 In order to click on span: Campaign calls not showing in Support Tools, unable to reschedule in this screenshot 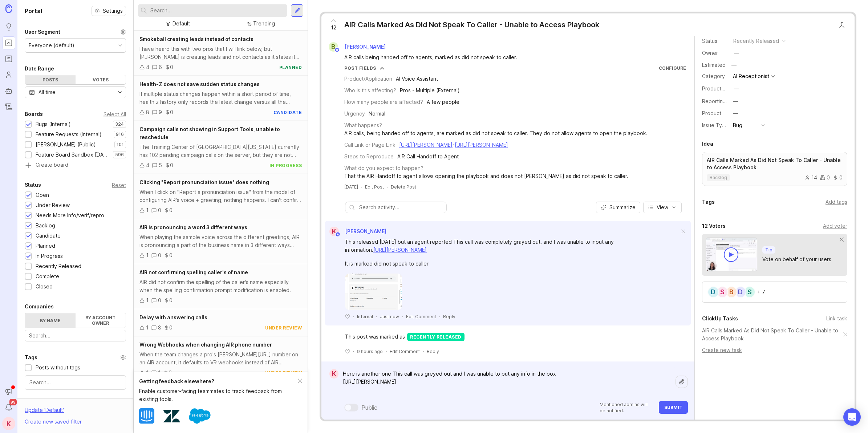, I will do `click(210, 133)`.